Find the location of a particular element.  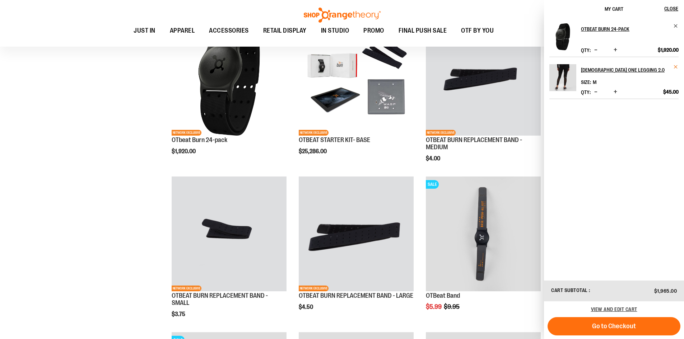

a: Product image for OTBEAT BURN REPLACEMENT BAND - LARGENETWORK EXCLUSIVE is located at coordinates (356, 235).